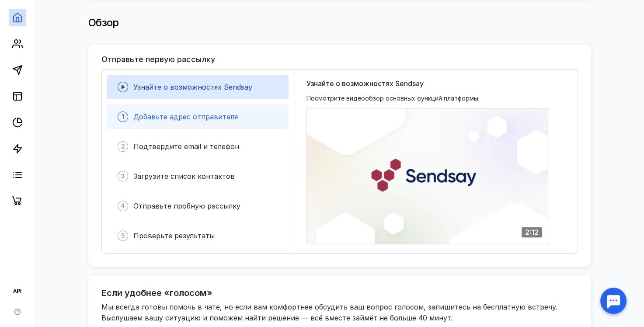  Describe the element at coordinates (174, 236) in the screenshot. I see `span: Проверьте результаты` at that location.